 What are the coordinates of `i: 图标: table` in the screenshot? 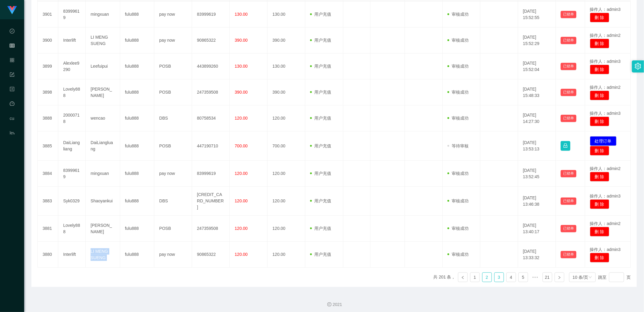 It's located at (12, 46).